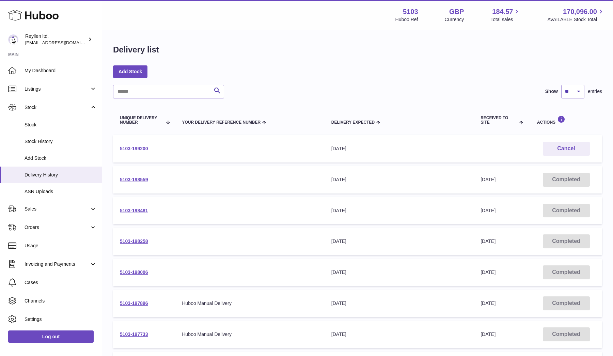 The height and width of the screenshot is (356, 613). Describe the element at coordinates (57, 209) in the screenshot. I see `span: Sales` at that location.